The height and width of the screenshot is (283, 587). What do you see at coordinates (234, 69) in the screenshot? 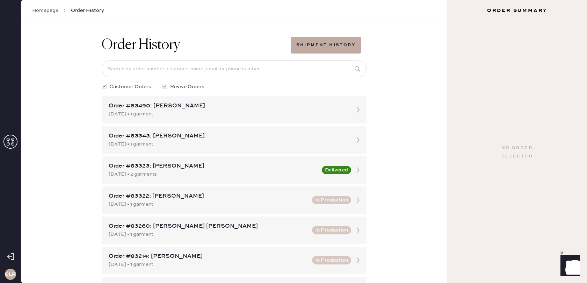
I see `input: Search by order number, customer name, email or phone number` at bounding box center [234, 69].